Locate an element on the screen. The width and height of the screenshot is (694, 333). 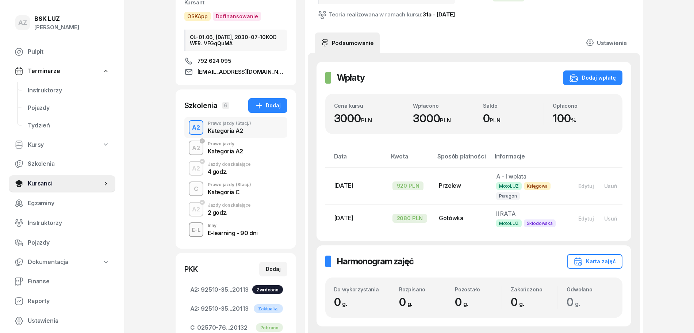
a: Finanse is located at coordinates (62, 281).